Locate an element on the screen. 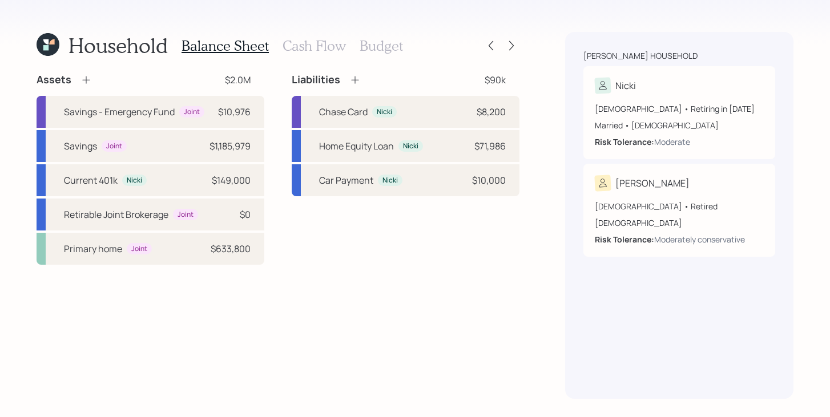  div: Primary home is located at coordinates (93, 249).